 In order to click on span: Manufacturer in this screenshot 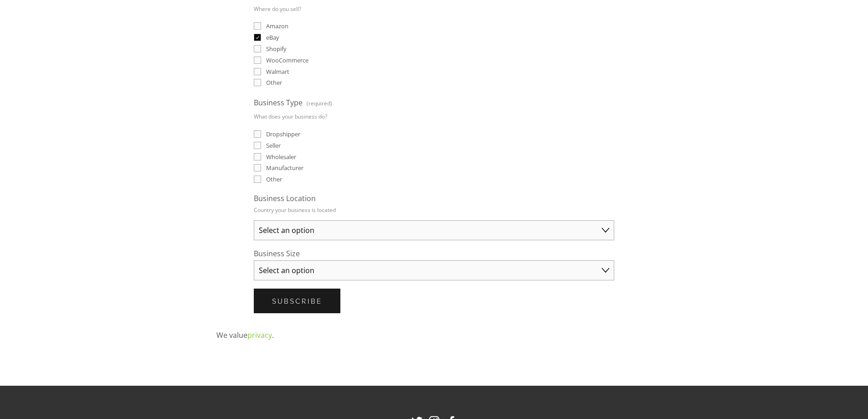, I will do `click(285, 168)`.